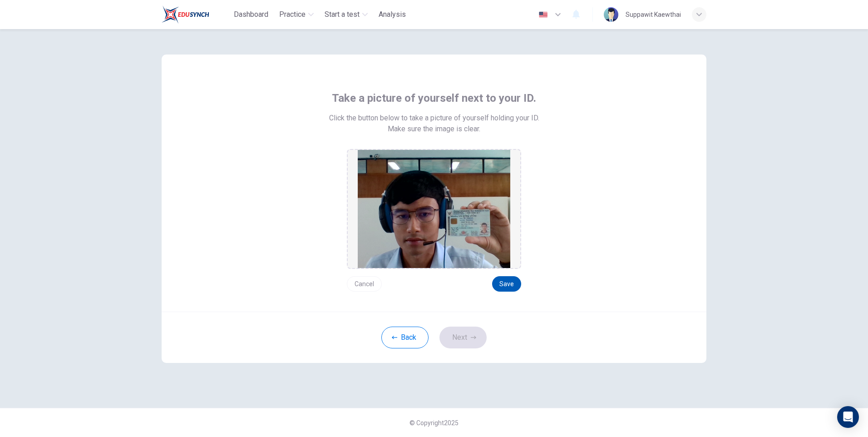  What do you see at coordinates (251, 15) in the screenshot?
I see `a: Dashboard` at bounding box center [251, 15].